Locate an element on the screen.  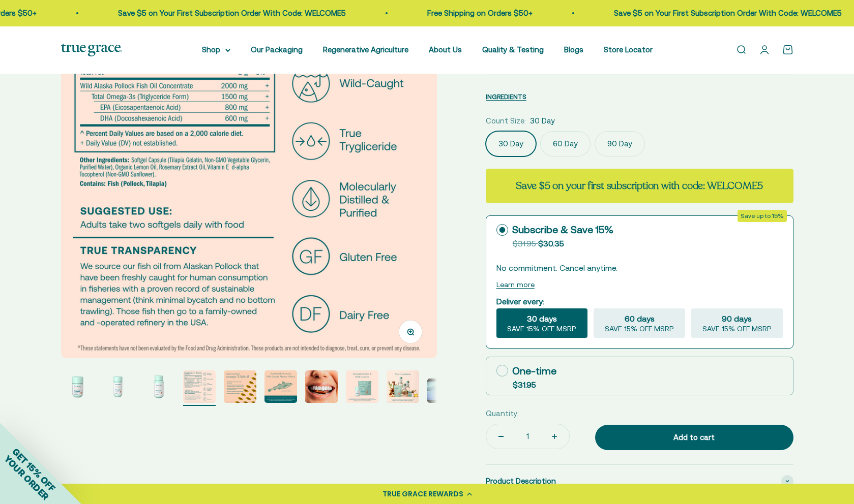
img: Our full product line provides a robust and comprehensive offering for a true foundation of healt... is located at coordinates (403, 387).